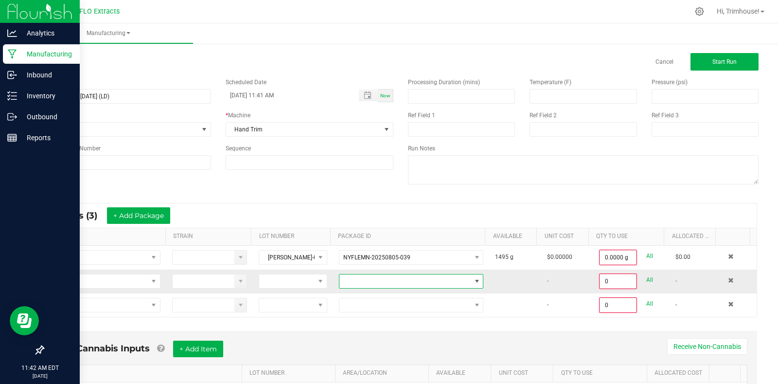  I want to click on span: Ref Field 2, so click(543, 115).